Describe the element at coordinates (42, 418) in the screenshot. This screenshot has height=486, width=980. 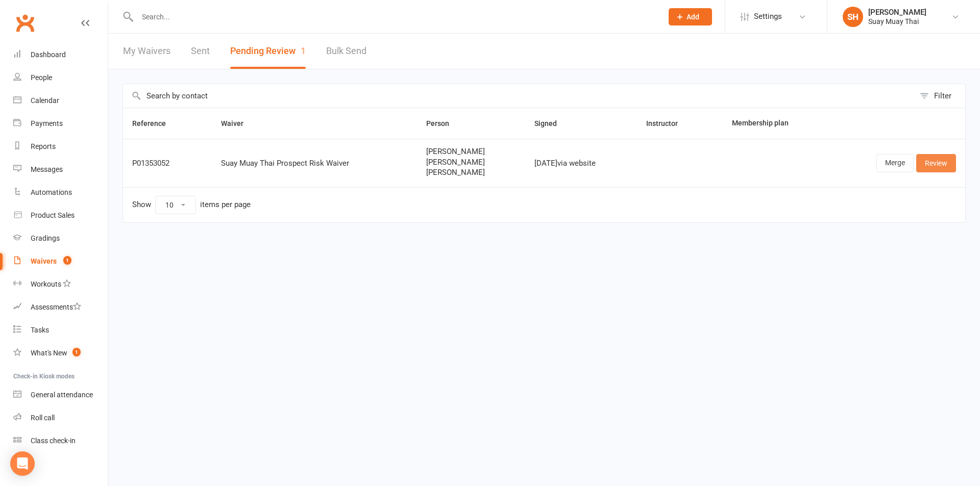
I see `div: Roll call` at that location.